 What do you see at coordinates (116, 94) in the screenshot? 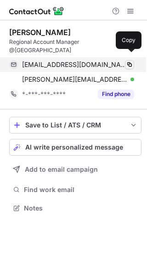
I see `button: Reveal Button` at bounding box center [116, 94].